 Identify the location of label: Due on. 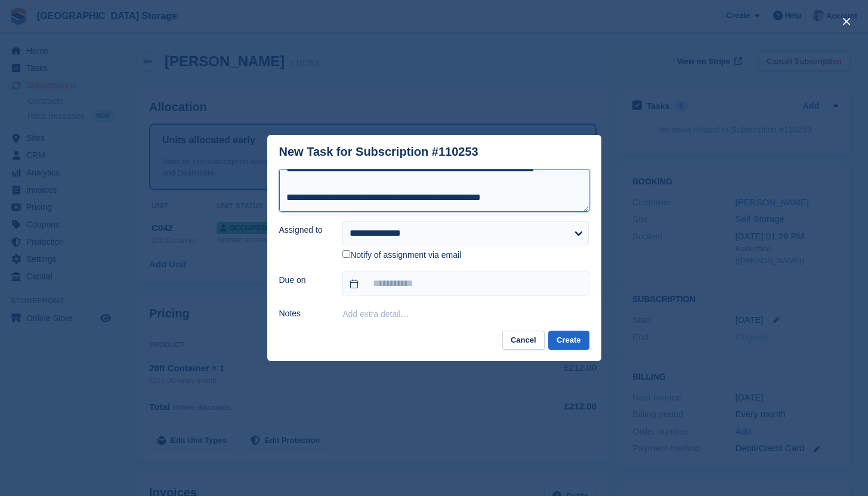
(304, 280).